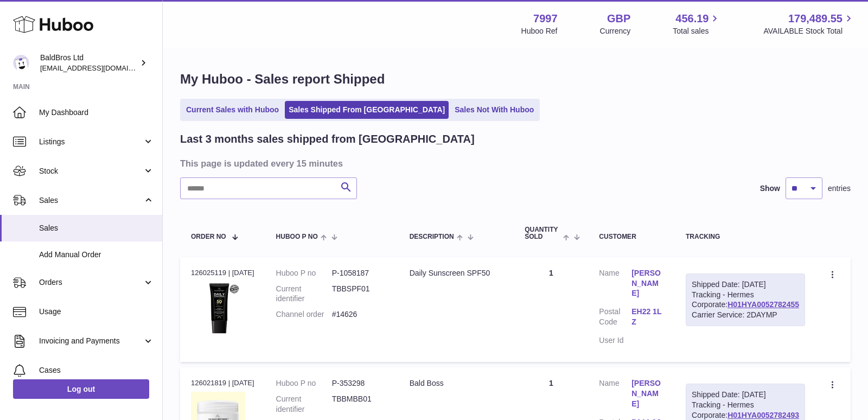 The height and width of the screenshot is (420, 868). I want to click on strong: GBP, so click(619, 18).